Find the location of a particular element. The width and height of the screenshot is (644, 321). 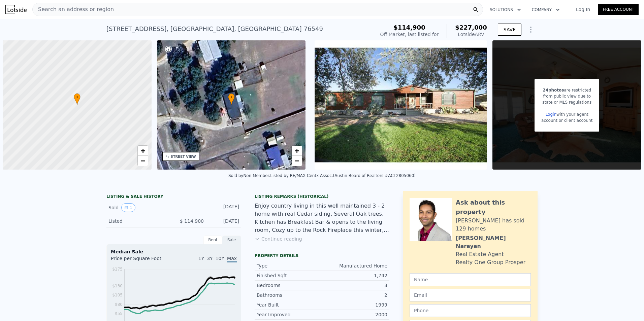

div: Listed is located at coordinates (138, 221).